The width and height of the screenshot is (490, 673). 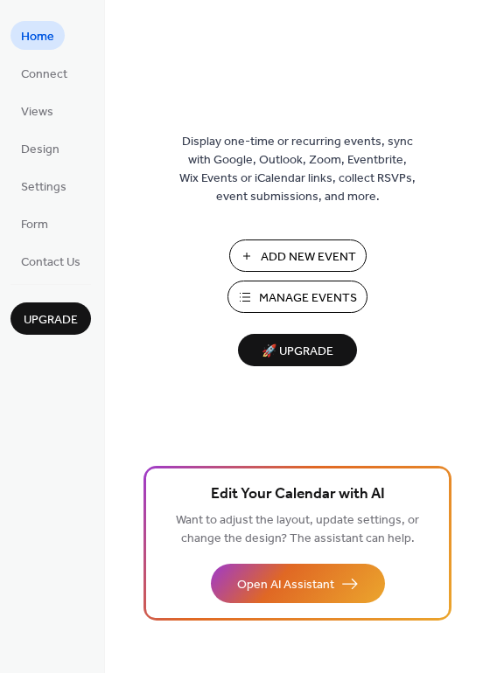 I want to click on span: Views, so click(x=37, y=112).